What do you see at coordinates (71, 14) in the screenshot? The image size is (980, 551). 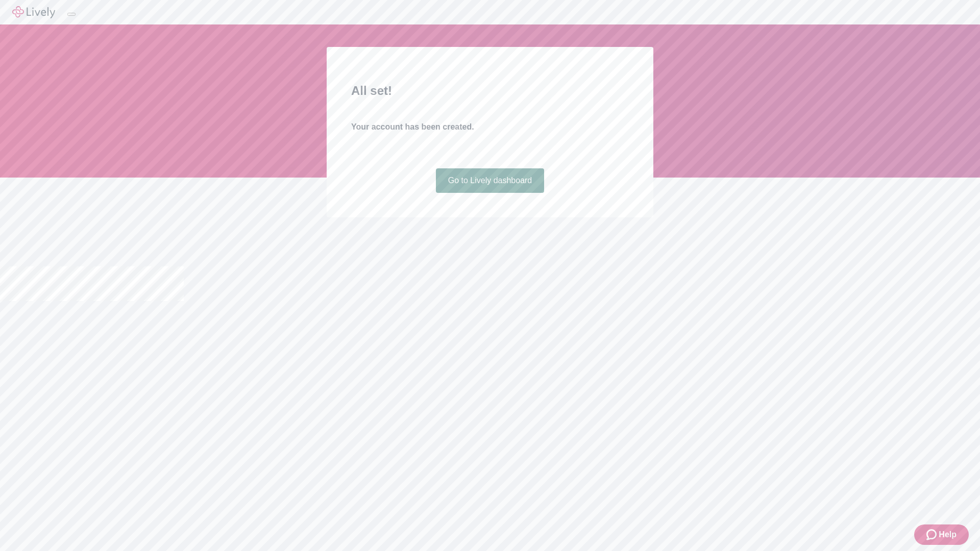 I see `button: Log out` at bounding box center [71, 14].